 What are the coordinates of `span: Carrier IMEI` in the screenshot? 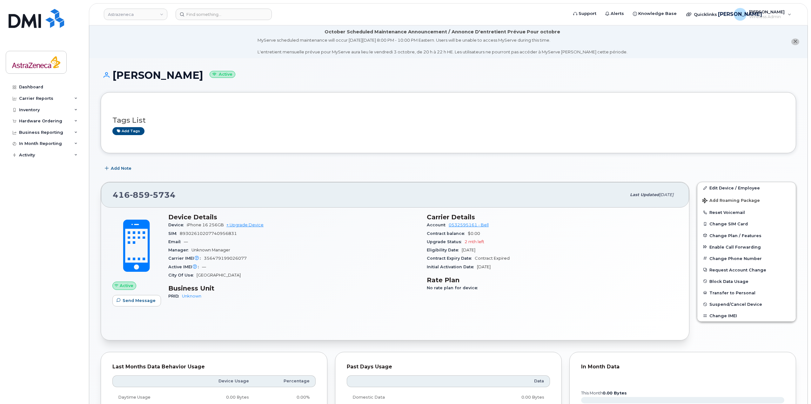 It's located at (186, 258).